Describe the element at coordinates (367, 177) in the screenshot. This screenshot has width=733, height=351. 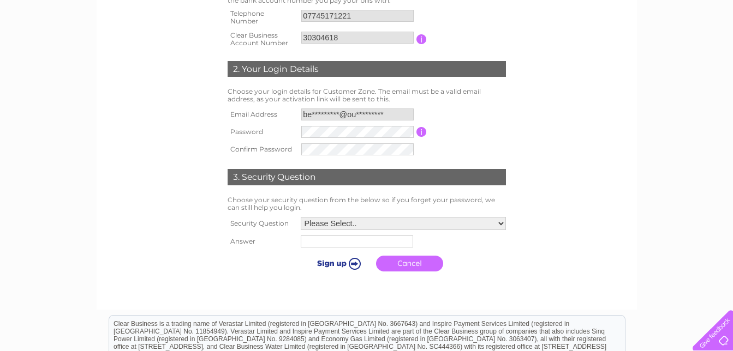
I see `div: 3. Security Question` at that location.